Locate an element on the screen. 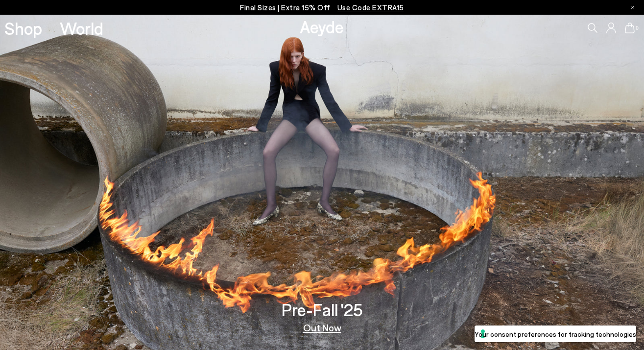  button: Your consent preferences for tracking technologies is located at coordinates (556, 334).